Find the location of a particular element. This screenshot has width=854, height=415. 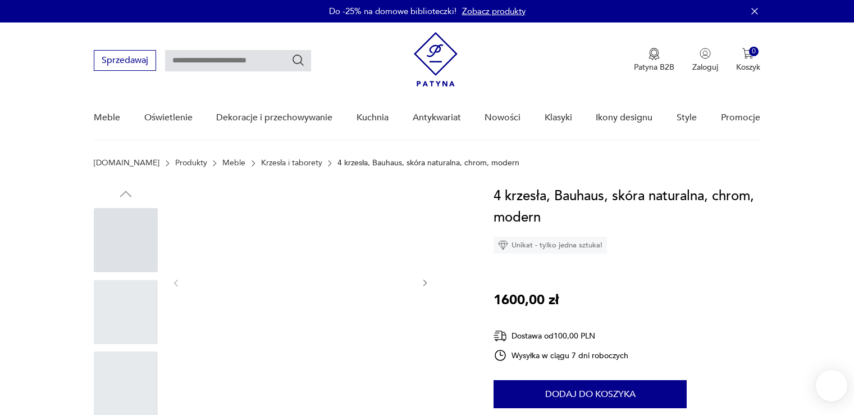

button: Dodaj do koszyka is located at coordinates (590, 394).